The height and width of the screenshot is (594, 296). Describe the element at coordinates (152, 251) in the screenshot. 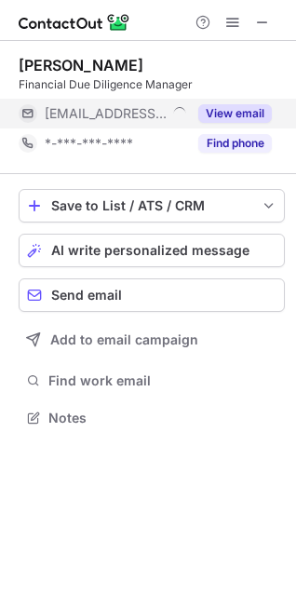

I see `button: AI write personalized message` at that location.